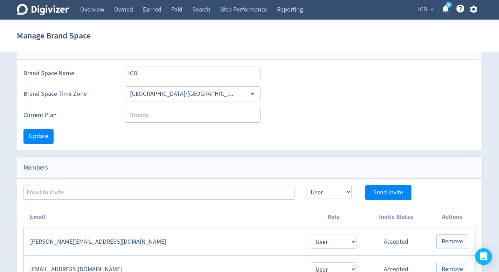  I want to click on td: Accepted, so click(396, 242).